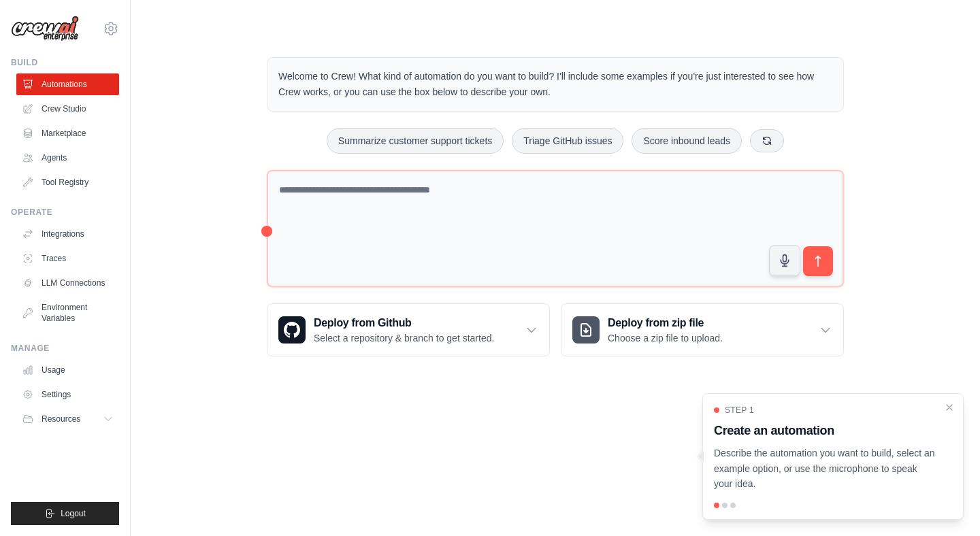 Image resolution: width=980 pixels, height=536 pixels. What do you see at coordinates (568, 141) in the screenshot?
I see `button: Triage GitHub issues` at bounding box center [568, 141].